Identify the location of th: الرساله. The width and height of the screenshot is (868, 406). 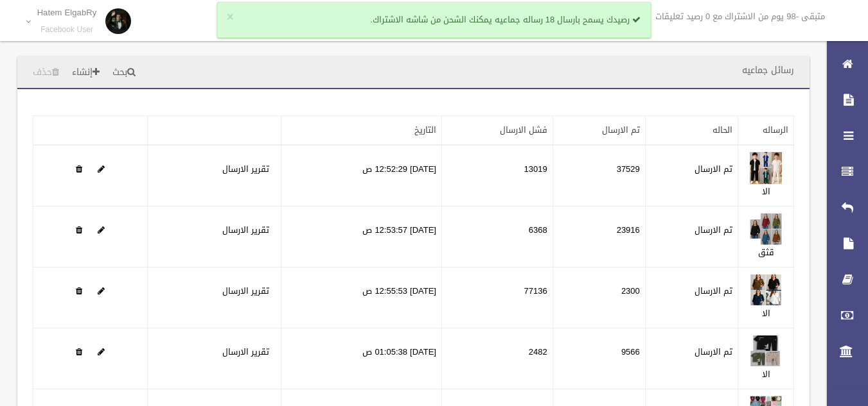
(766, 131).